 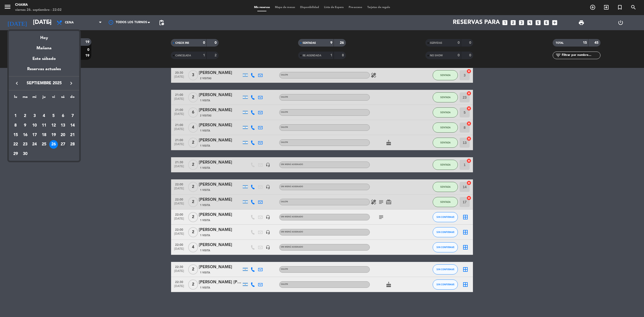 What do you see at coordinates (44, 46) in the screenshot?
I see `div: Mañana` at bounding box center [44, 46].